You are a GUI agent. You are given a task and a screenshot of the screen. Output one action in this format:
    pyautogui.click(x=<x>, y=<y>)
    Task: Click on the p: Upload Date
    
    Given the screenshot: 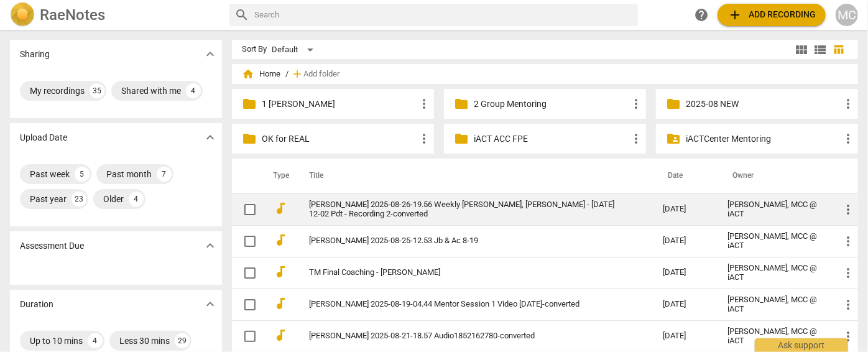 What is the action you would take?
    pyautogui.click(x=43, y=137)
    